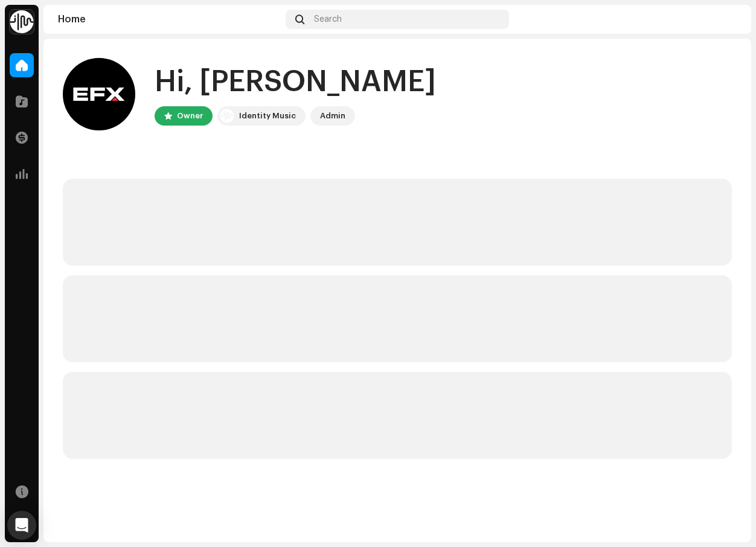 The width and height of the screenshot is (756, 547). What do you see at coordinates (328, 19) in the screenshot?
I see `span: Search` at bounding box center [328, 19].